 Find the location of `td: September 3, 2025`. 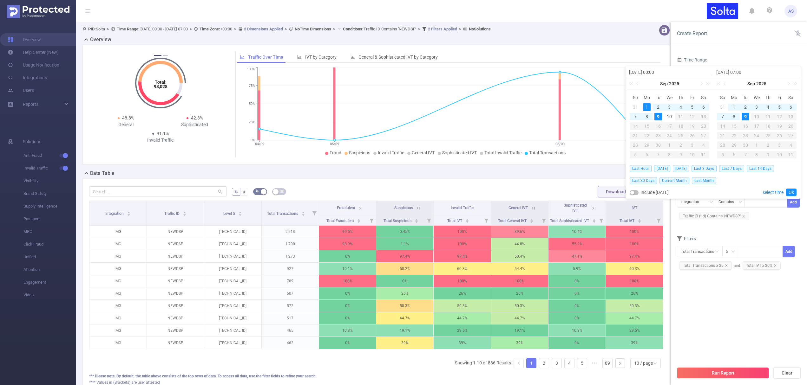

td: September 3, 2025 is located at coordinates (670, 107).